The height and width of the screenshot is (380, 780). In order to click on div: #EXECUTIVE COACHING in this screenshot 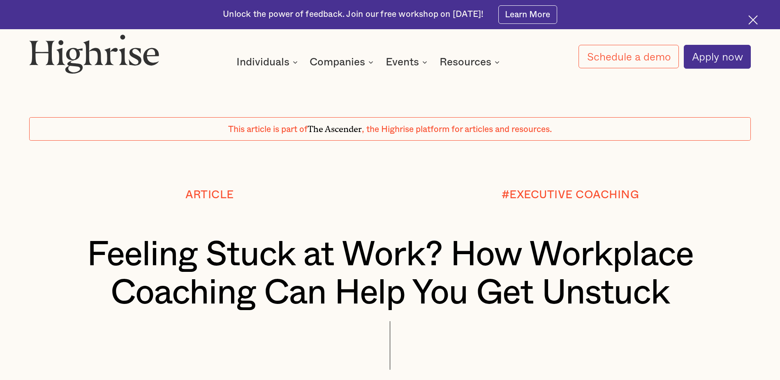, I will do `click(571, 195)`.